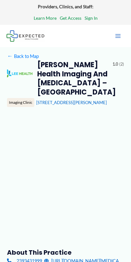  What do you see at coordinates (25, 36) in the screenshot?
I see `img: Expected Healthcare Logo - side, dark font, small` at bounding box center [25, 36].